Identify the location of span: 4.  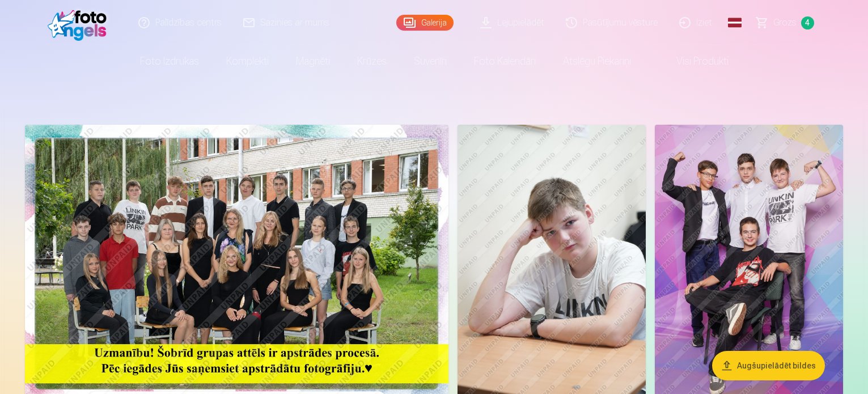
(808, 22).